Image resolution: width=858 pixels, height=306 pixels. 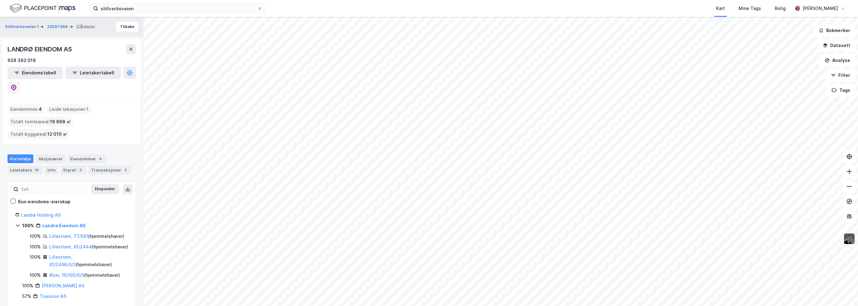 What do you see at coordinates (840, 75) in the screenshot?
I see `button: Filter` at bounding box center [840, 75].